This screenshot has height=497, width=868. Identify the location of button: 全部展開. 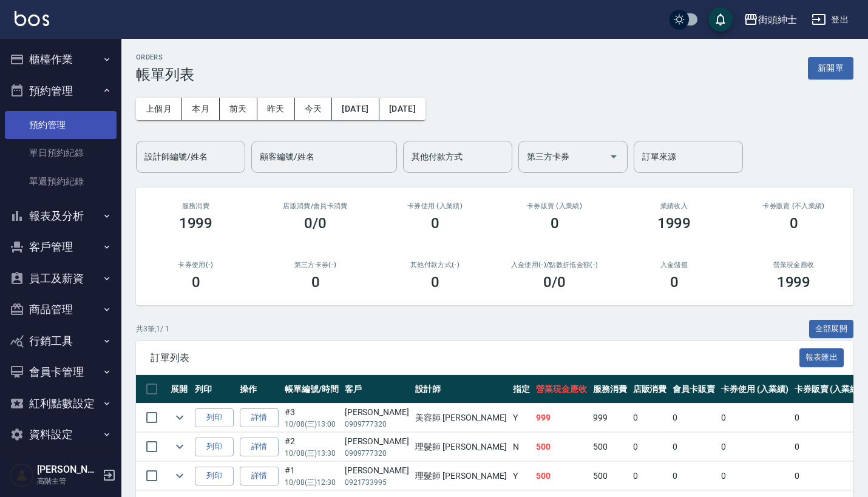
(831, 329).